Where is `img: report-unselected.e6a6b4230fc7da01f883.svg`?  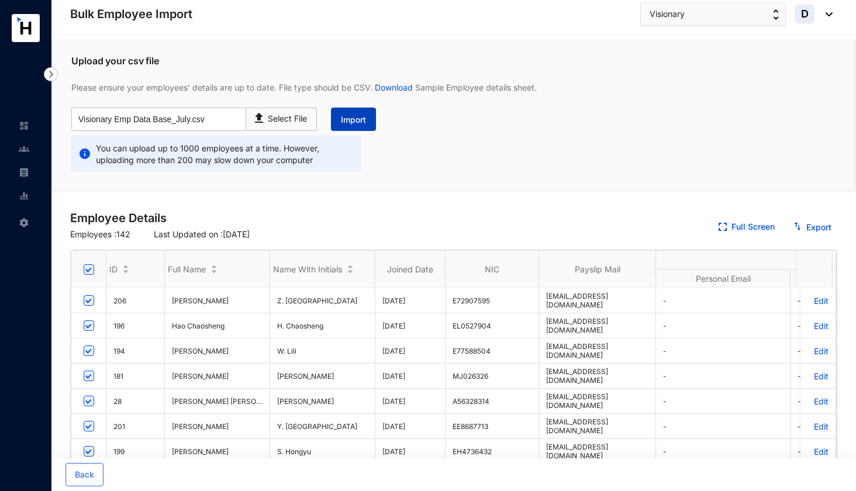 img: report-unselected.e6a6b4230fc7da01f883.svg is located at coordinates (24, 196).